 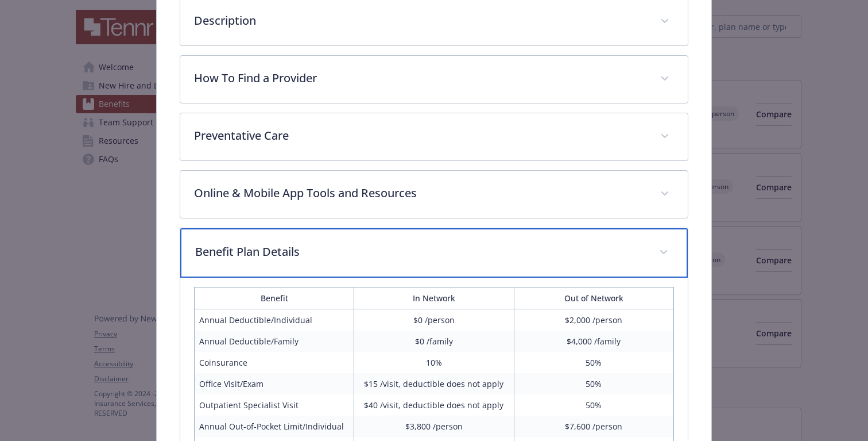 I want to click on p: Benefit Plan Details, so click(x=420, y=252).